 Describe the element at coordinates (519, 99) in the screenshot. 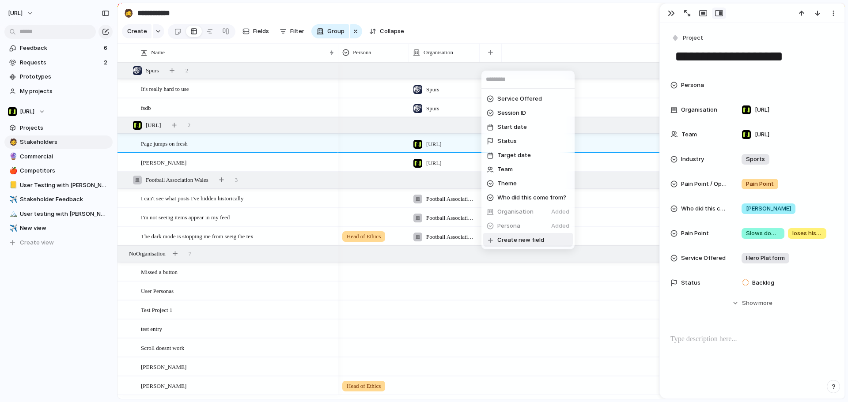

I see `span: Service Offered` at that location.